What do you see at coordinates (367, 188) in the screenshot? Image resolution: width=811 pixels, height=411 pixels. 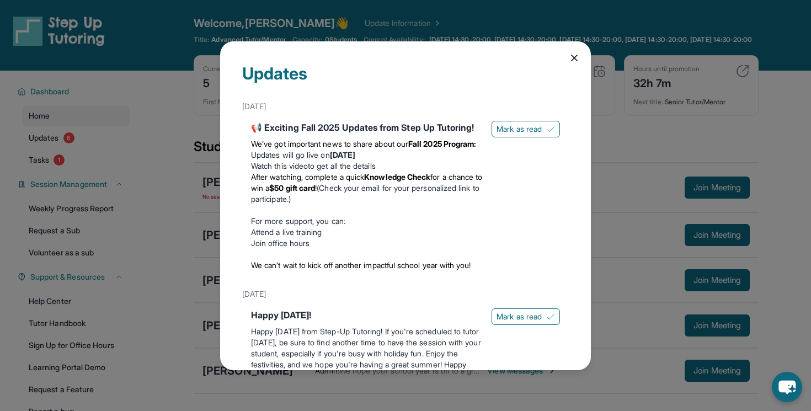 I see `li: (Check your email for your personalized link to participate.)` at bounding box center [367, 188].